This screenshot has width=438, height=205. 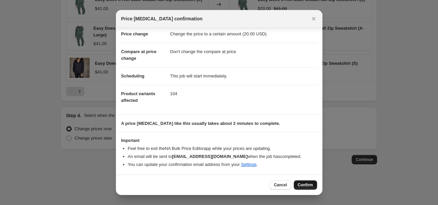 I want to click on span: Compare at price change, so click(x=139, y=55).